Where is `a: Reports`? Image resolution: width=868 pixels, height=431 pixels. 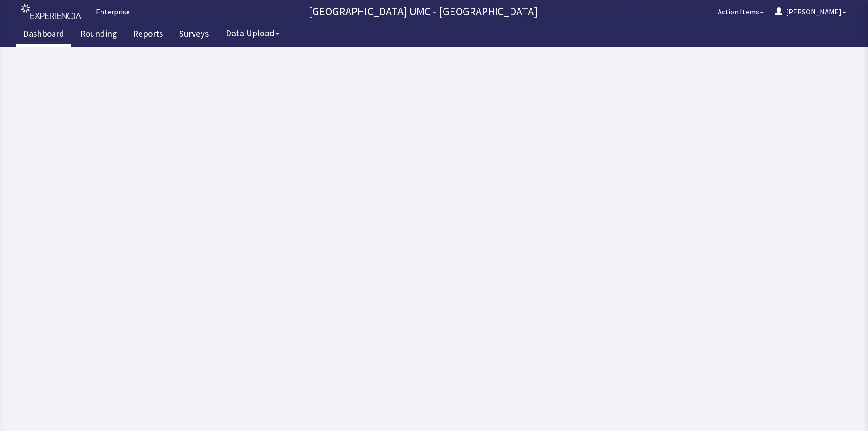
a: Reports is located at coordinates (148, 35).